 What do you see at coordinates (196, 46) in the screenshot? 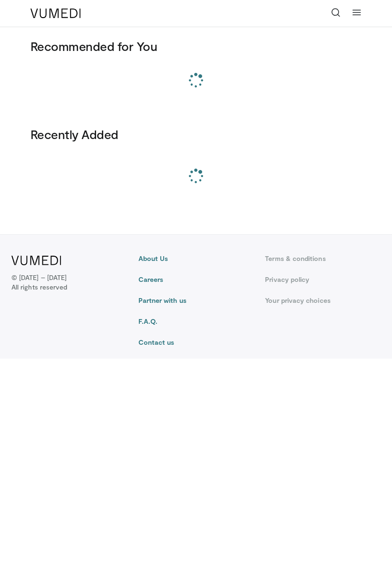
I see `h3: Recommended for You` at bounding box center [196, 46].